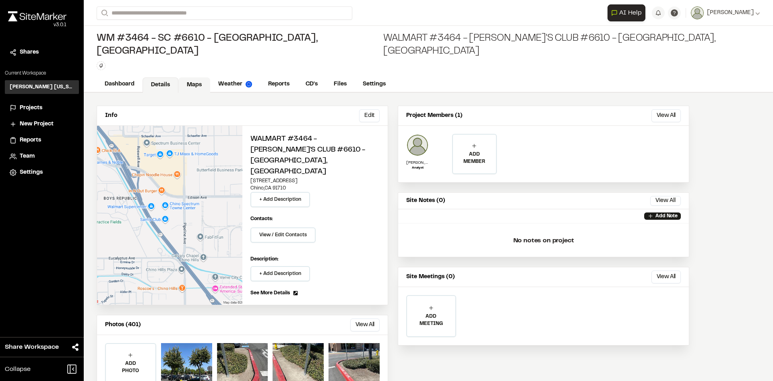 The width and height of the screenshot is (773, 381). What do you see at coordinates (30, 140) in the screenshot?
I see `span: Reports` at bounding box center [30, 140].